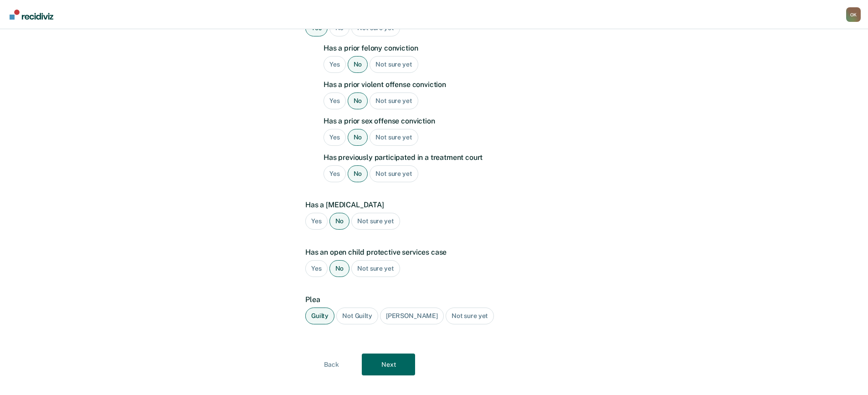 This screenshot has height=395, width=868. Describe the element at coordinates (320, 316) in the screenshot. I see `div: Guilty` at that location.